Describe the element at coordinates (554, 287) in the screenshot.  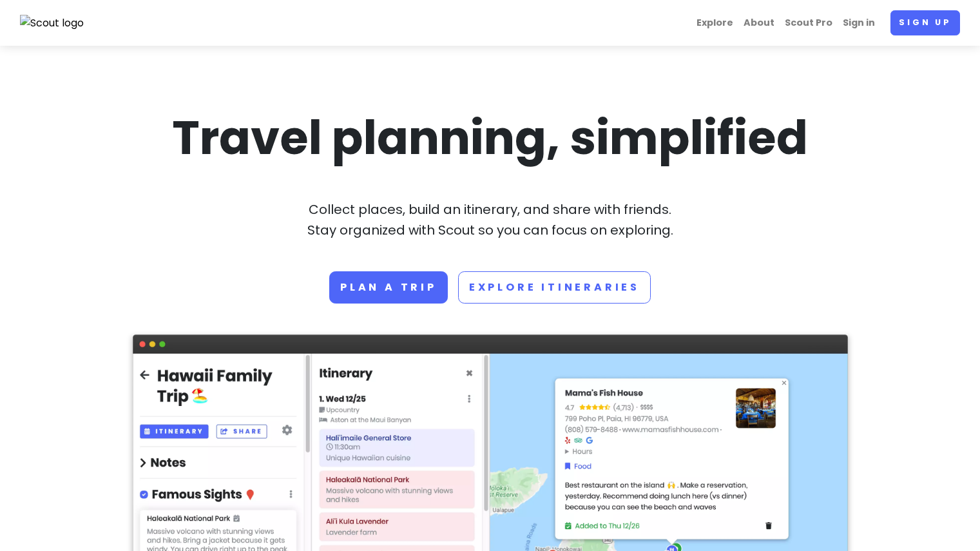
I see `a: Explore Itineraries` at that location.